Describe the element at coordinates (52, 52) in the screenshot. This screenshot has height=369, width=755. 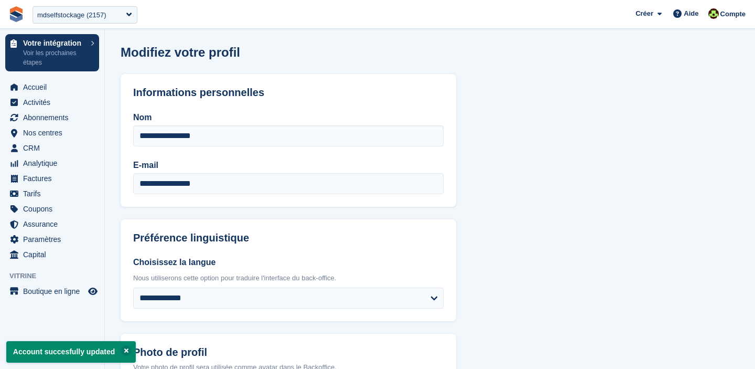
I see `a: Votre intégration Voir les prochaines étapes` at that location.